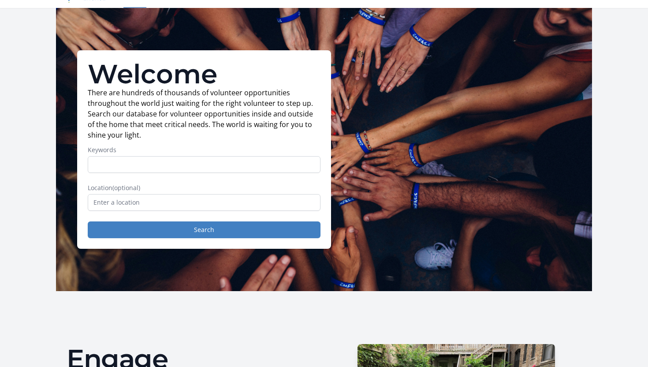 The width and height of the screenshot is (648, 367). What do you see at coordinates (204, 202) in the screenshot?
I see `input: Enter a location` at bounding box center [204, 202].